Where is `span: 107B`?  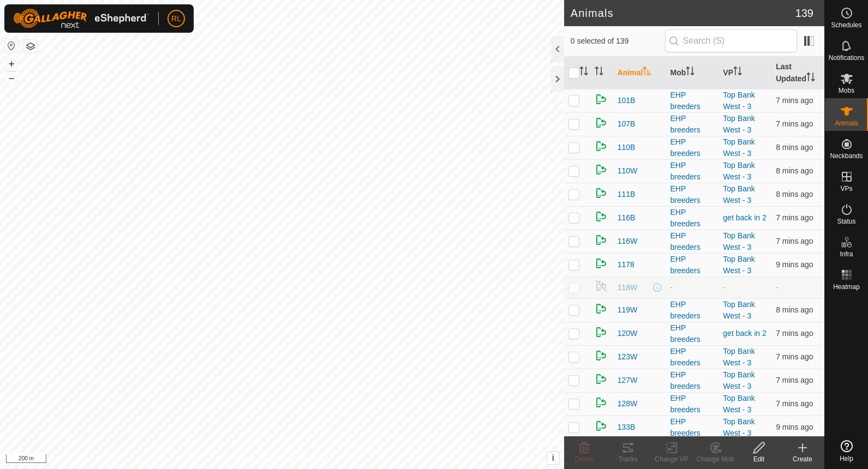 span: 107B is located at coordinates (626, 124).